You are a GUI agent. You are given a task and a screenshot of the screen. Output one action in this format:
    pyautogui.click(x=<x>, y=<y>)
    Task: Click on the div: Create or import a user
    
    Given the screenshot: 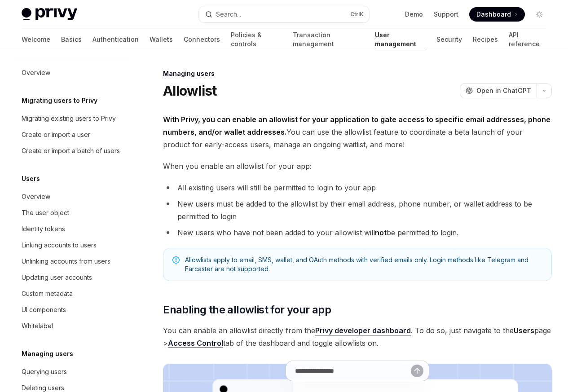 What is the action you would take?
    pyautogui.click(x=56, y=135)
    